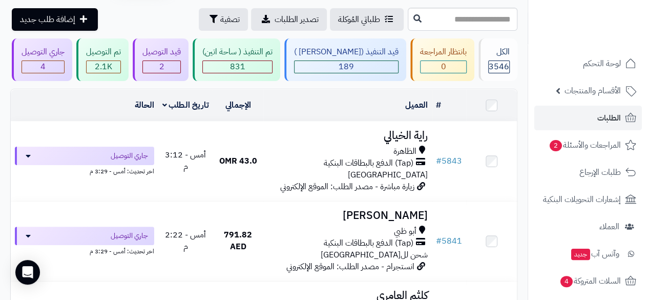 The image size is (648, 300). I want to click on a: بانتظار المراجعة 0, so click(442, 59).